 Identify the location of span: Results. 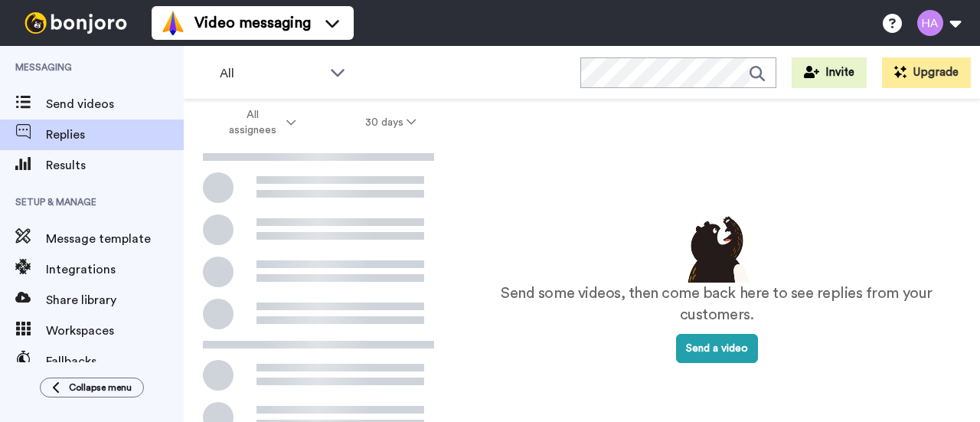
(115, 166).